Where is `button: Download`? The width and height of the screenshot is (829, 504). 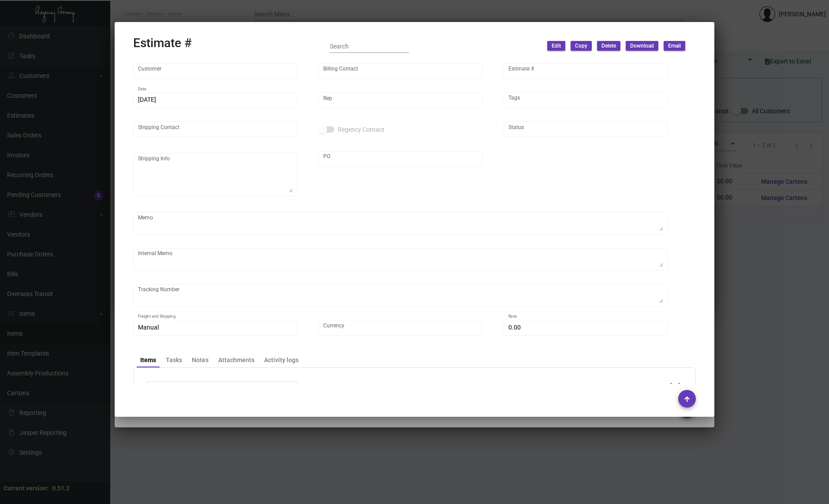 button: Download is located at coordinates (642, 45).